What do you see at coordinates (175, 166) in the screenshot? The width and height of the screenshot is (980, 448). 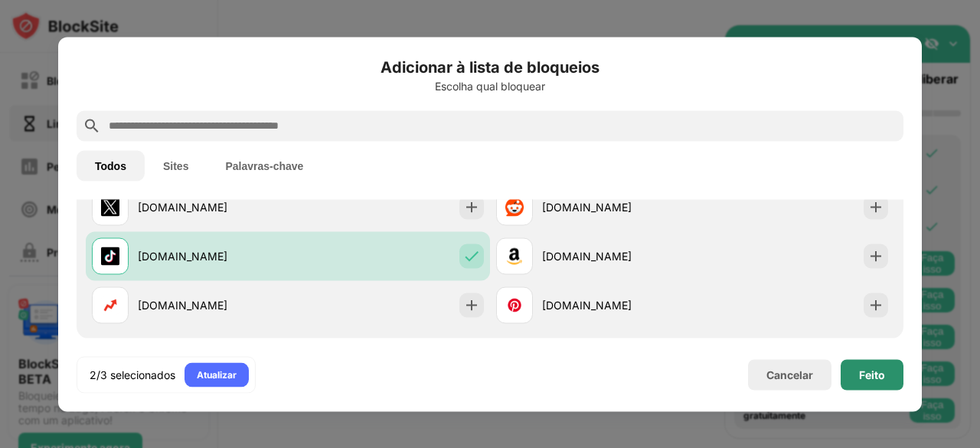 I see `button: Sites` at bounding box center [175, 166].